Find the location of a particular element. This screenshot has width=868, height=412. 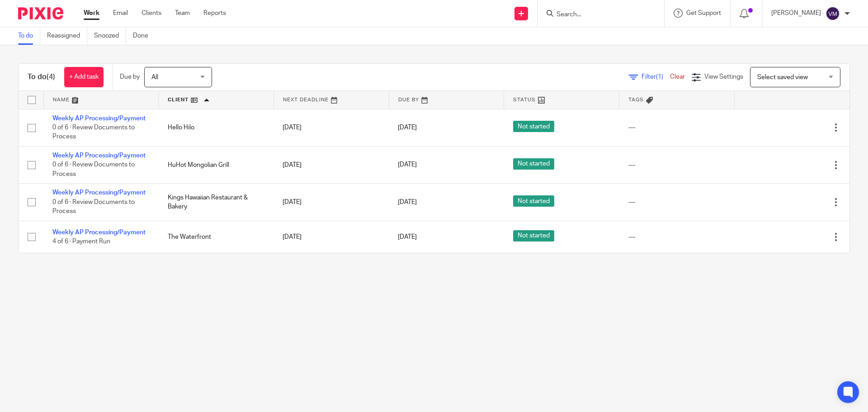

a: + Add task is located at coordinates (83, 77).